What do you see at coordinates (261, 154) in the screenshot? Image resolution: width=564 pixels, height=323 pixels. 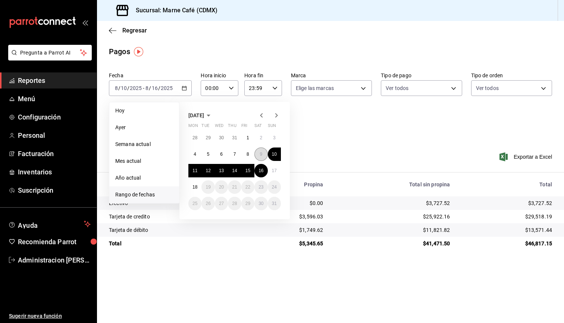 I see `button: August 9, 2025` at bounding box center [261, 154].